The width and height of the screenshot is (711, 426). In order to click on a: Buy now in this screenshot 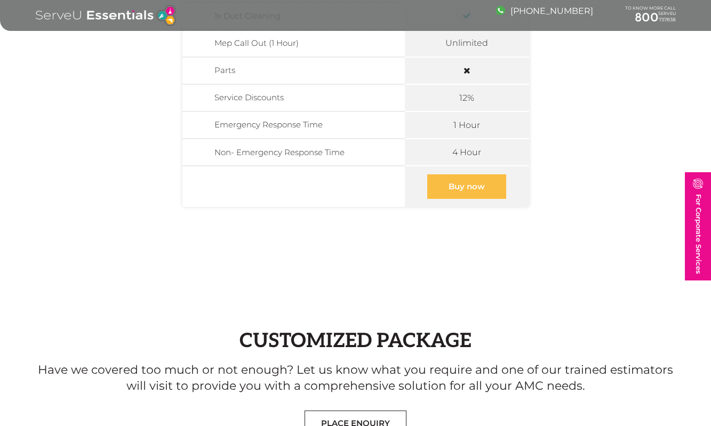, I will do `click(467, 187)`.